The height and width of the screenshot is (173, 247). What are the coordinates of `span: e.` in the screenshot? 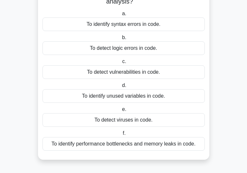 It's located at (124, 109).